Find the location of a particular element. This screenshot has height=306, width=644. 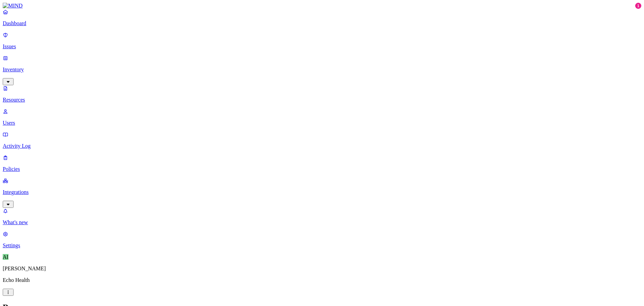

a: Dashboard is located at coordinates (322, 18).